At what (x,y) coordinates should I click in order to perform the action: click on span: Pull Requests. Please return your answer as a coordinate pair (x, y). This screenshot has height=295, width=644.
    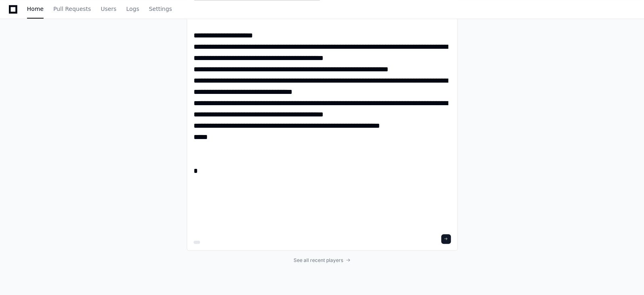
    Looking at the image, I should click on (72, 9).